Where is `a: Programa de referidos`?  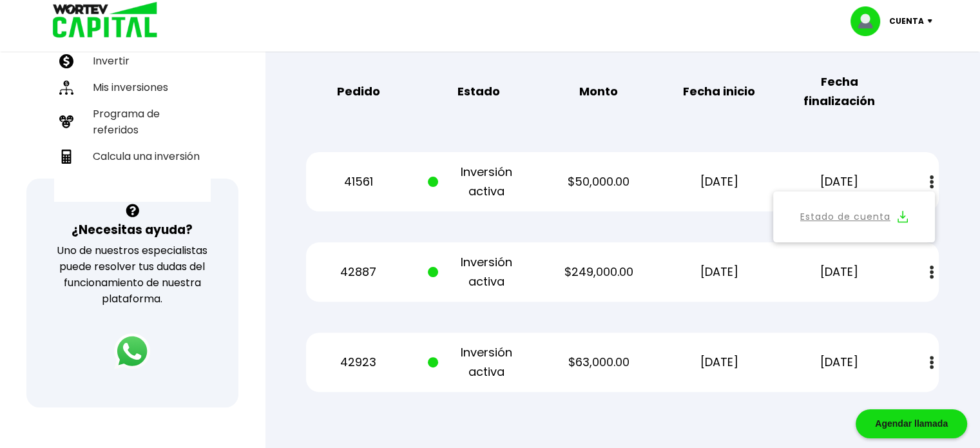 a: Programa de referidos is located at coordinates (132, 122).